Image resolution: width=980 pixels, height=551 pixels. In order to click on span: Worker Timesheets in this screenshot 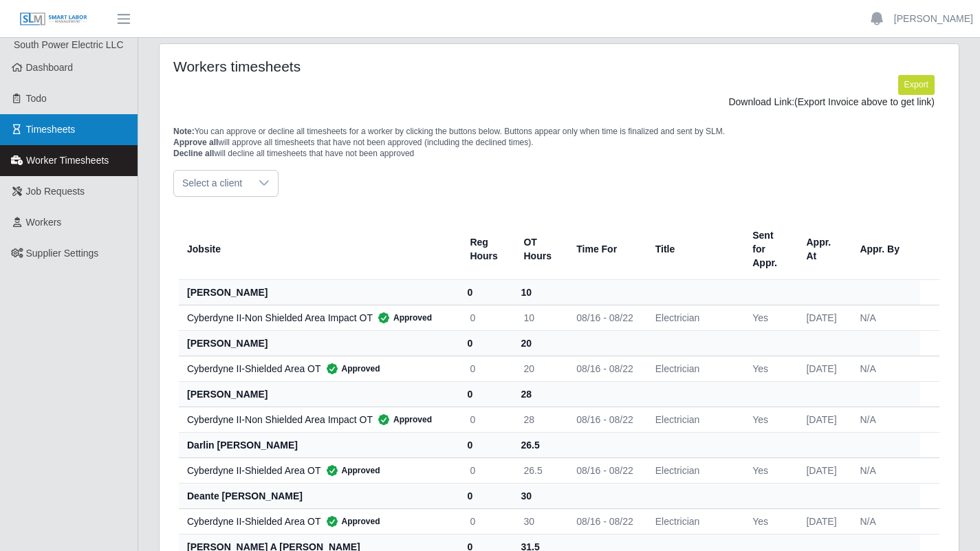, I will do `click(67, 160)`.